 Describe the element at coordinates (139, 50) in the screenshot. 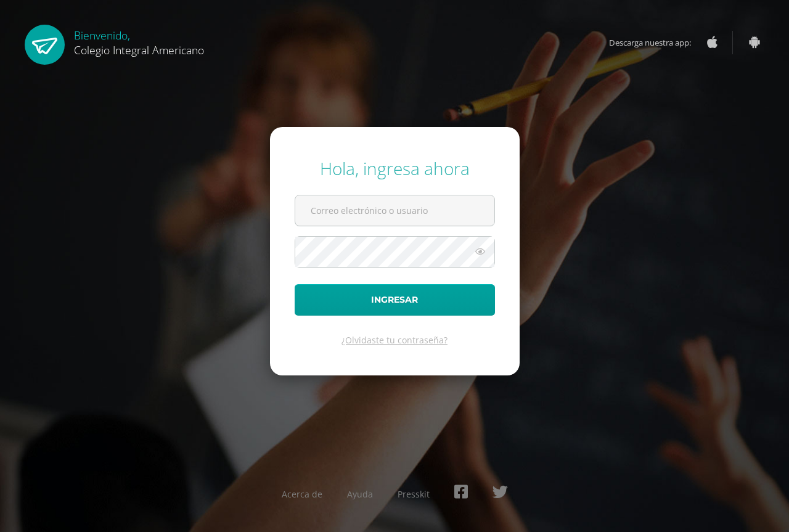

I see `span: Colegio Integral Americano` at that location.